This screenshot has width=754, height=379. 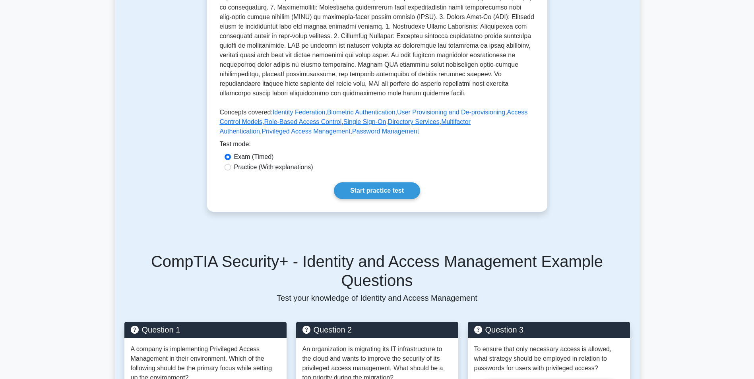 What do you see at coordinates (306, 131) in the screenshot?
I see `a: Privileged Access Management` at bounding box center [306, 131].